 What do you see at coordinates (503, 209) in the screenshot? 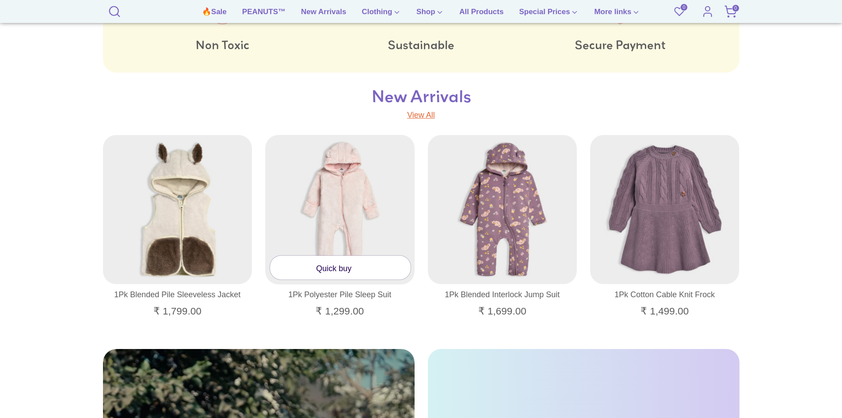
I see `a: 1Pk Blended Interlock Jump Suit Jump Suit 1` at bounding box center [503, 209].